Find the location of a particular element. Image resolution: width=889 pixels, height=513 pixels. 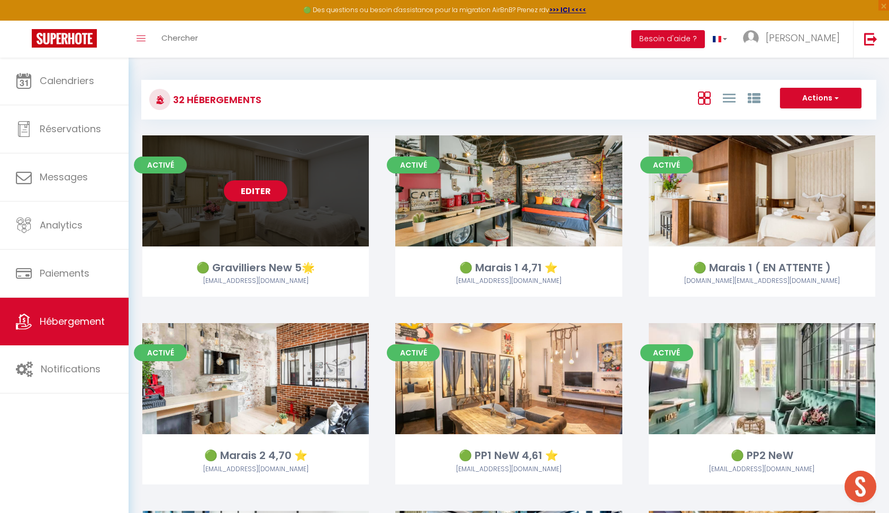

button: Actions is located at coordinates (821, 98).